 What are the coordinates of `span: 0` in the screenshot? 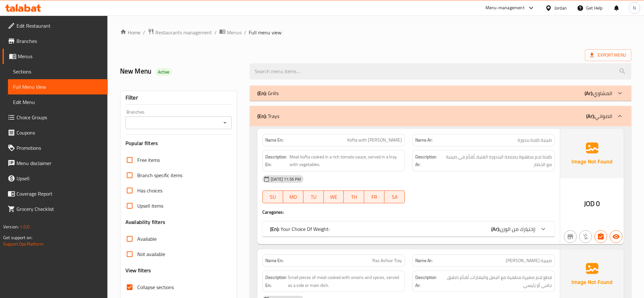 It's located at (598, 204).